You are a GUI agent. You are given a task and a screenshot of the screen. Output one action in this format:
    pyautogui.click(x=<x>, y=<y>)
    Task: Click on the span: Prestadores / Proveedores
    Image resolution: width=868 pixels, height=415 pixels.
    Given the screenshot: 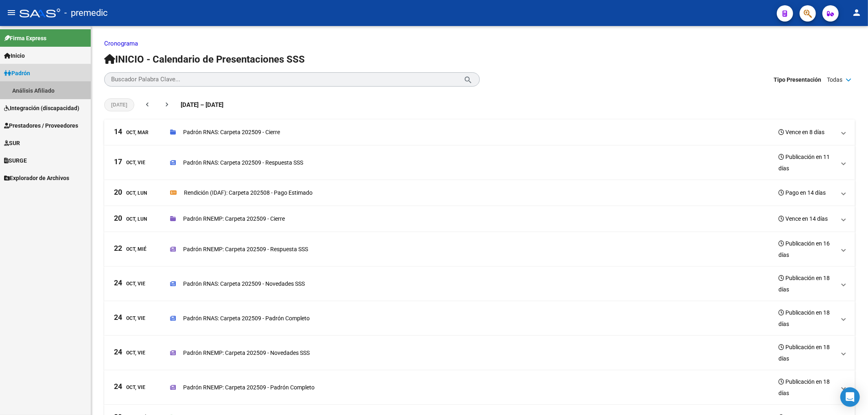 What is the action you would take?
    pyautogui.click(x=41, y=126)
    